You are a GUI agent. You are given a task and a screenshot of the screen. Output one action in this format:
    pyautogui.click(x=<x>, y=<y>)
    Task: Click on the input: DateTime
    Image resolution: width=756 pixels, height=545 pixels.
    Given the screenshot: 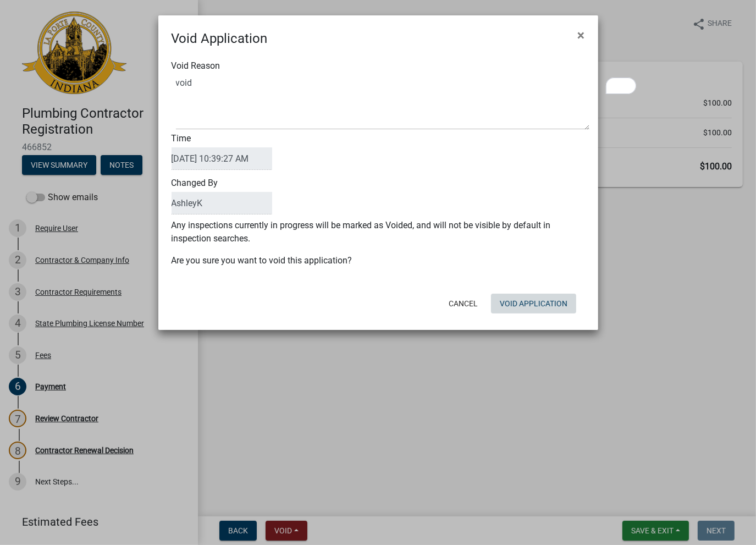 What is the action you would take?
    pyautogui.click(x=222, y=159)
    